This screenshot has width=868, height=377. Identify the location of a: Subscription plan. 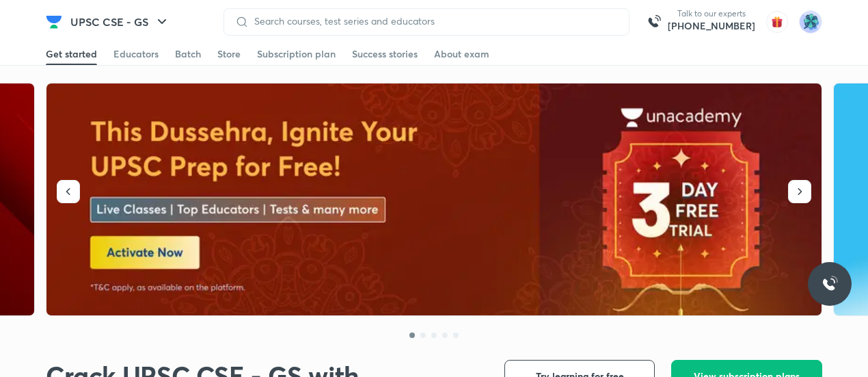
(296, 54).